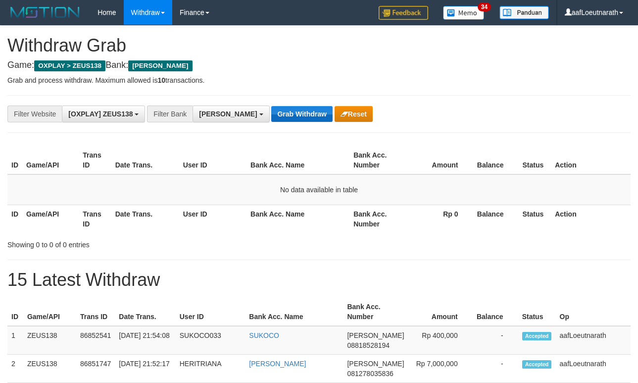  Describe the element at coordinates (96, 368) in the screenshot. I see `td: 86851747` at that location.